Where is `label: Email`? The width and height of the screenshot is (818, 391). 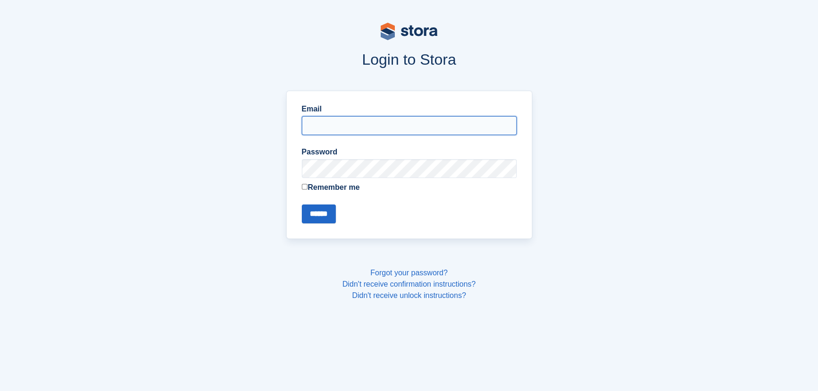
label: Email is located at coordinates (409, 109).